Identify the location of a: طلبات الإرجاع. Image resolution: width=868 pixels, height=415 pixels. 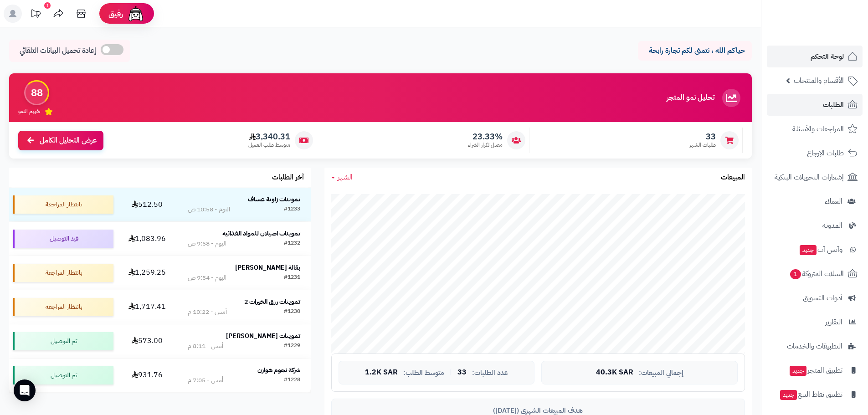
(815, 153).